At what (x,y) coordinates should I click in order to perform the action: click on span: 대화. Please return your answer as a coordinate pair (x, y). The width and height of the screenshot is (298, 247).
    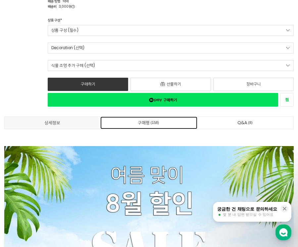
    Looking at the image, I should click on (65, 223).